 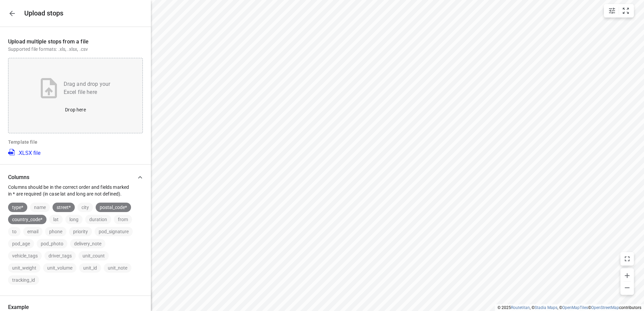 What do you see at coordinates (17, 207) in the screenshot?
I see `span: type*` at bounding box center [17, 207].